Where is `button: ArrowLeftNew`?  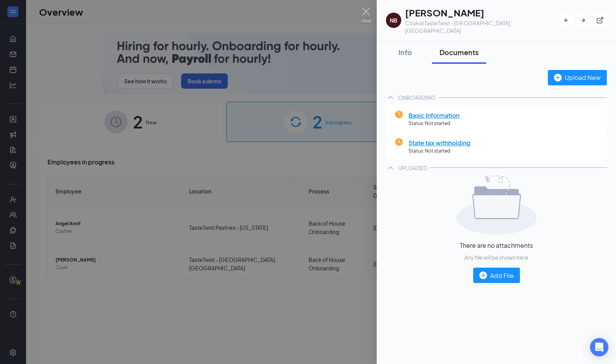
button: ArrowLeftNew is located at coordinates (567, 20).